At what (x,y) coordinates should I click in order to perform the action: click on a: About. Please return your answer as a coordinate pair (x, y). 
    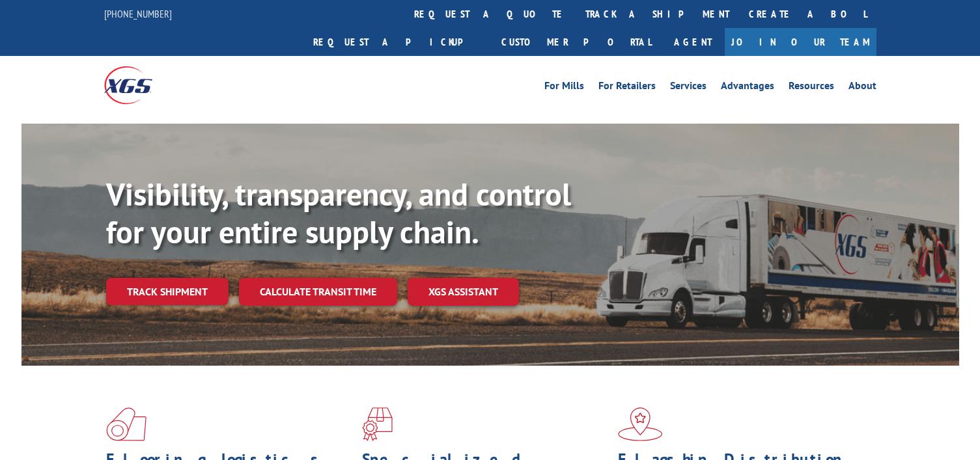
    Looking at the image, I should click on (862, 88).